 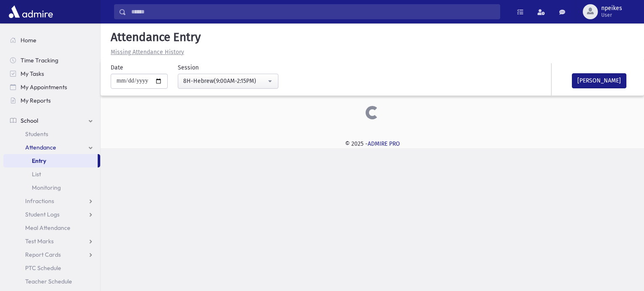 What do you see at coordinates (39, 161) in the screenshot?
I see `span: Entry` at bounding box center [39, 161].